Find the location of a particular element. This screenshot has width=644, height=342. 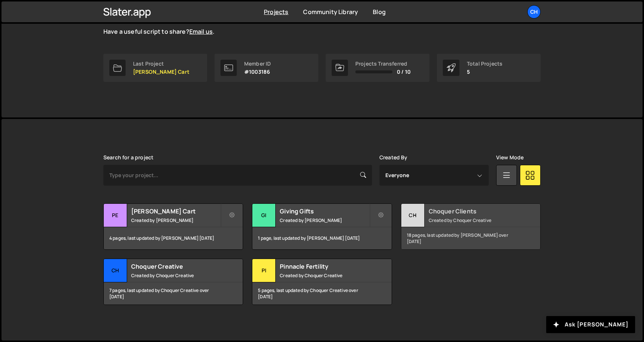

input: Type your project... is located at coordinates (238, 175).